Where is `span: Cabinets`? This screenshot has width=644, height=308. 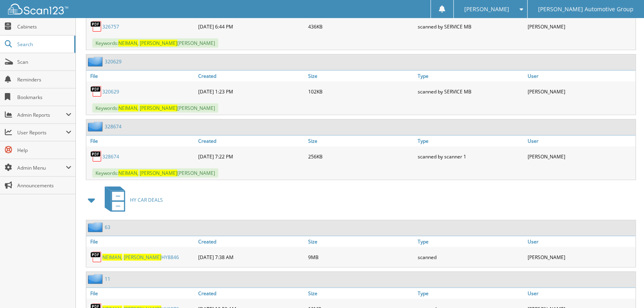 span: Cabinets is located at coordinates (44, 27).